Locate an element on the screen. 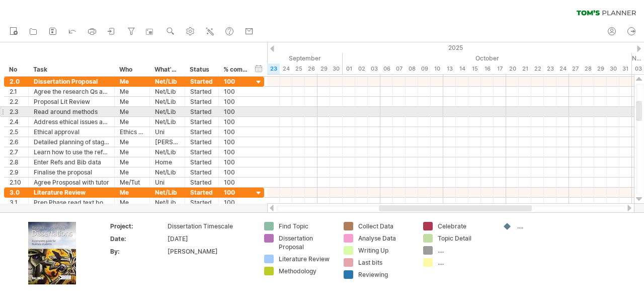  div: October 2025 is located at coordinates (487, 58).